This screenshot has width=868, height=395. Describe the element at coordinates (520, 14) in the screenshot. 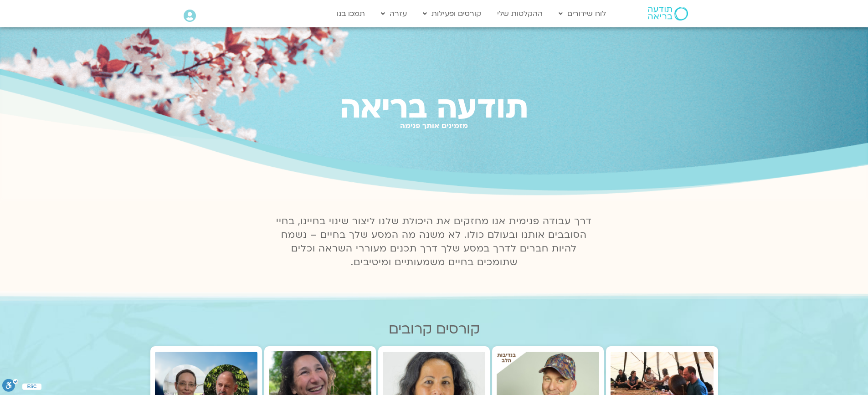

I see `a: ההקלטות שלי` at that location.